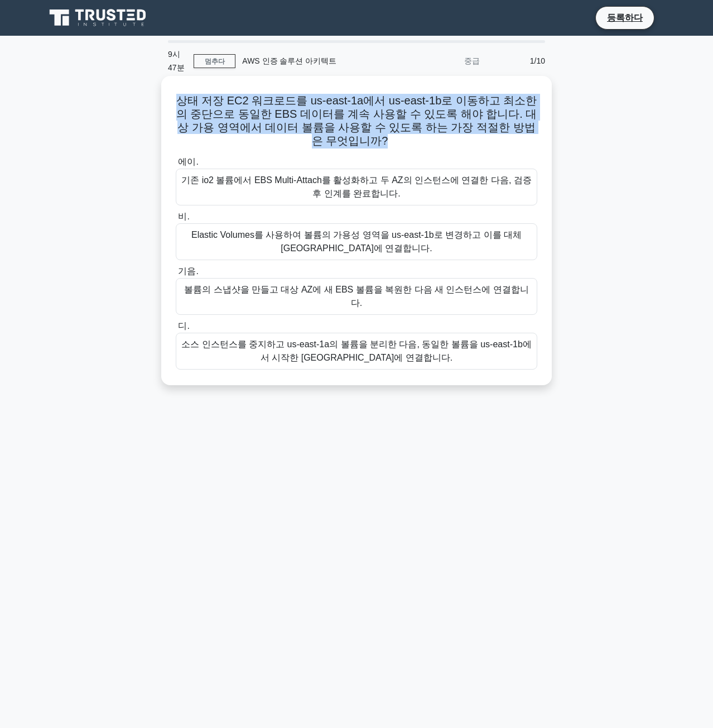  I want to click on font: 9시 47분, so click(176, 61).